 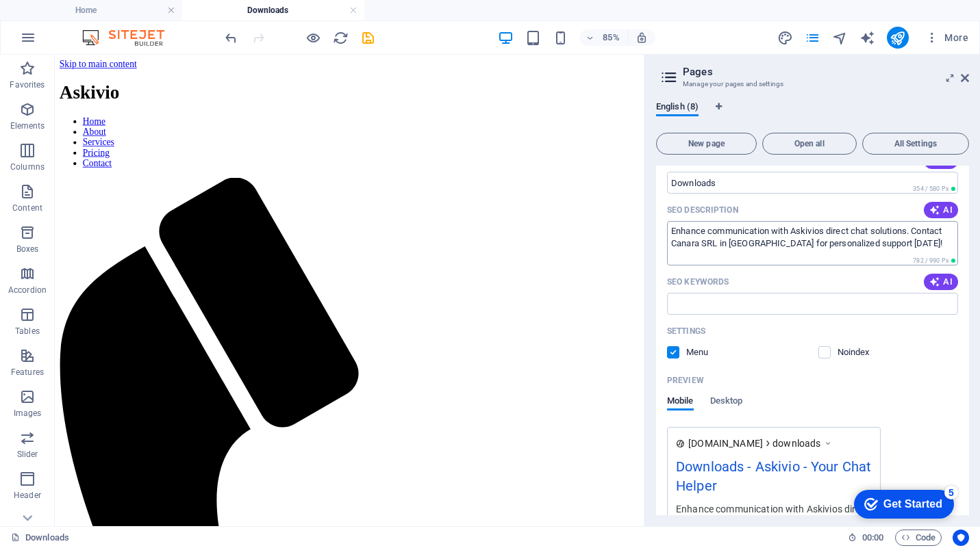 I want to click on span: More, so click(x=947, y=37).